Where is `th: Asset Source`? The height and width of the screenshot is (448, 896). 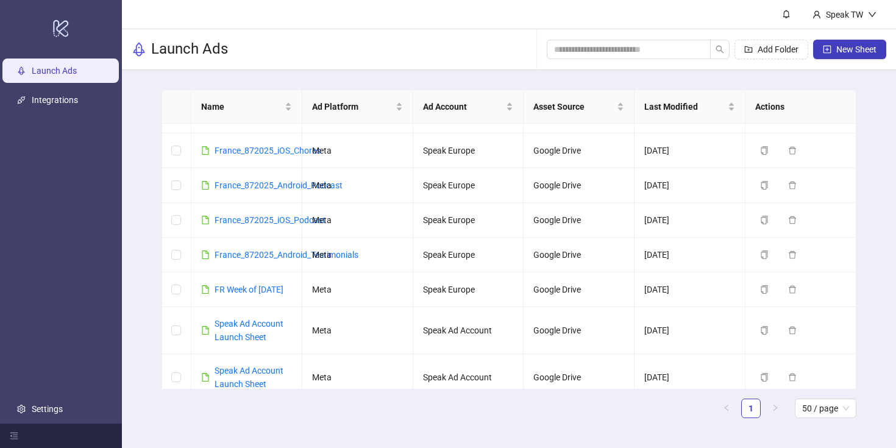
th: Asset Source is located at coordinates (579, 107).